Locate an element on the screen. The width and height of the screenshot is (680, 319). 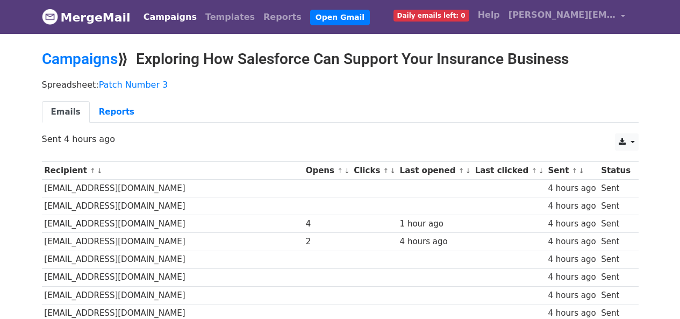
th: Recipient is located at coordinates (173, 170).